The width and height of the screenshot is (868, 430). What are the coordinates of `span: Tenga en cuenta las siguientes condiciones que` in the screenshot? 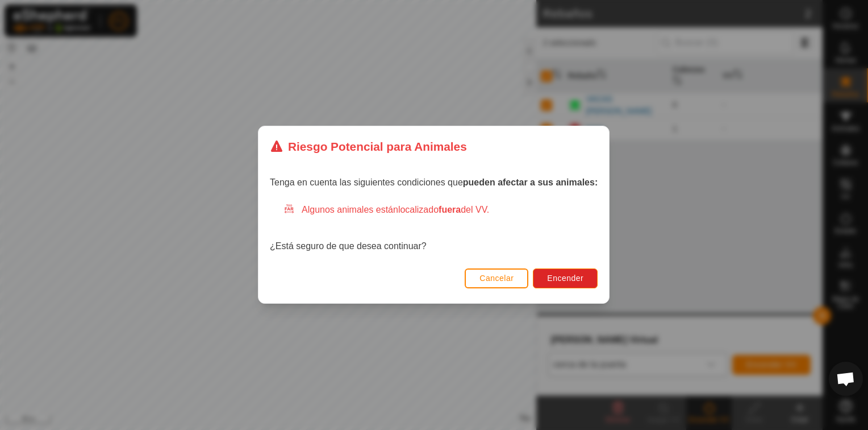 It's located at (434, 183).